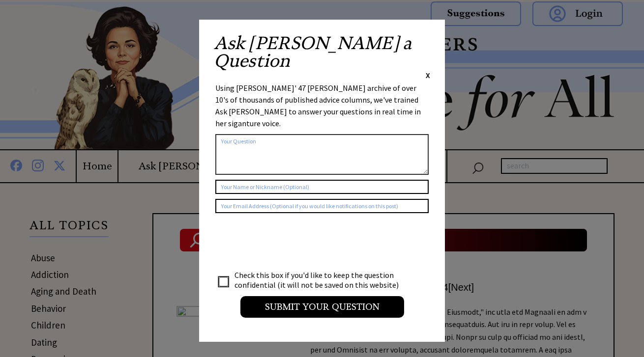 Image resolution: width=644 pixels, height=357 pixels. I want to click on input: Your Name or Nickname (Optional), so click(322, 187).